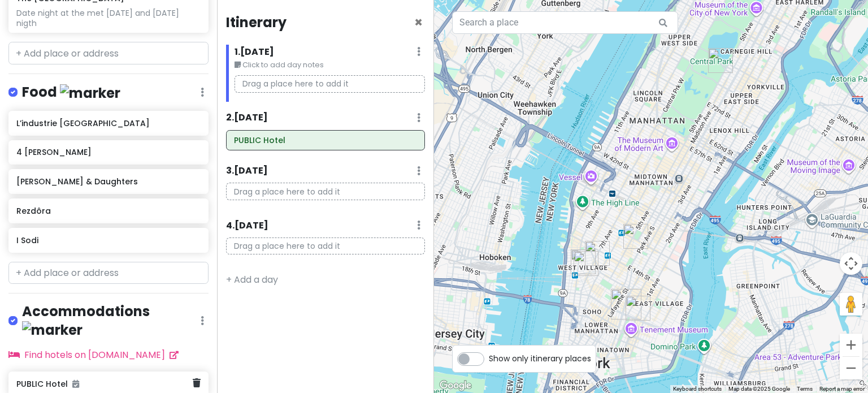  What do you see at coordinates (108, 240) in the screenshot?
I see `h6: I Sodi` at bounding box center [108, 240].